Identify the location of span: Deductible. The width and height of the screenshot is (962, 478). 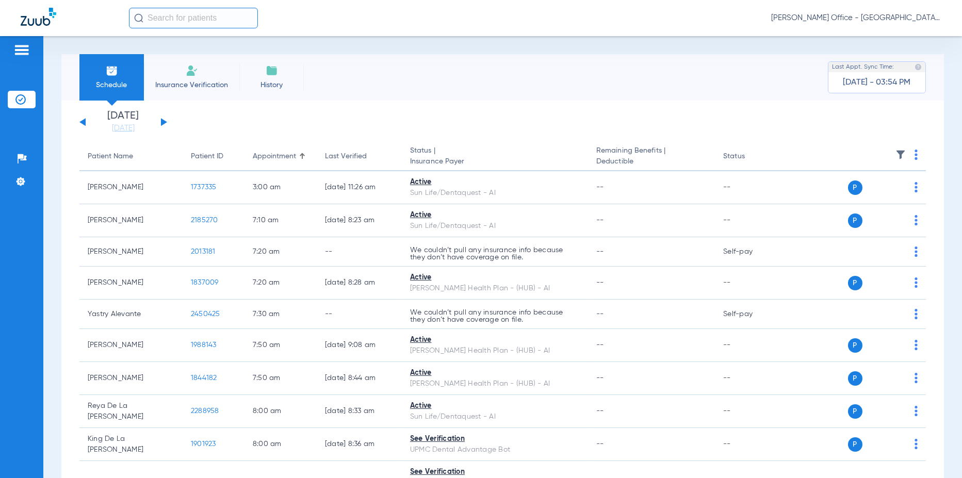
(652, 162).